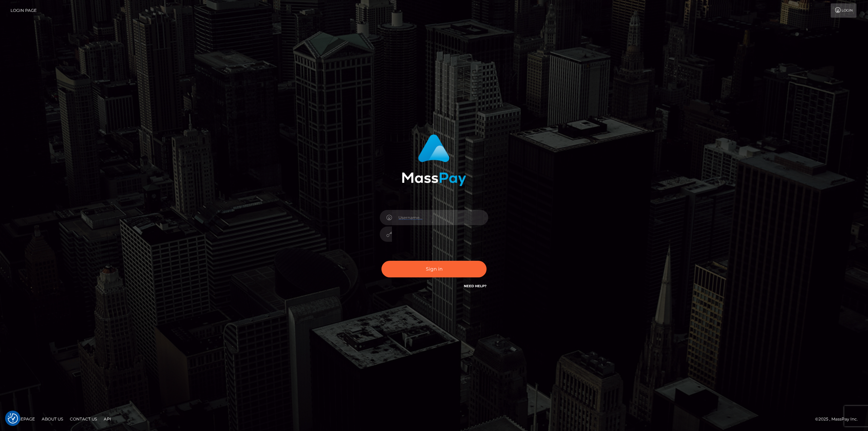 Image resolution: width=868 pixels, height=431 pixels. What do you see at coordinates (13, 418) in the screenshot?
I see `img: Revisit consent button` at bounding box center [13, 418].